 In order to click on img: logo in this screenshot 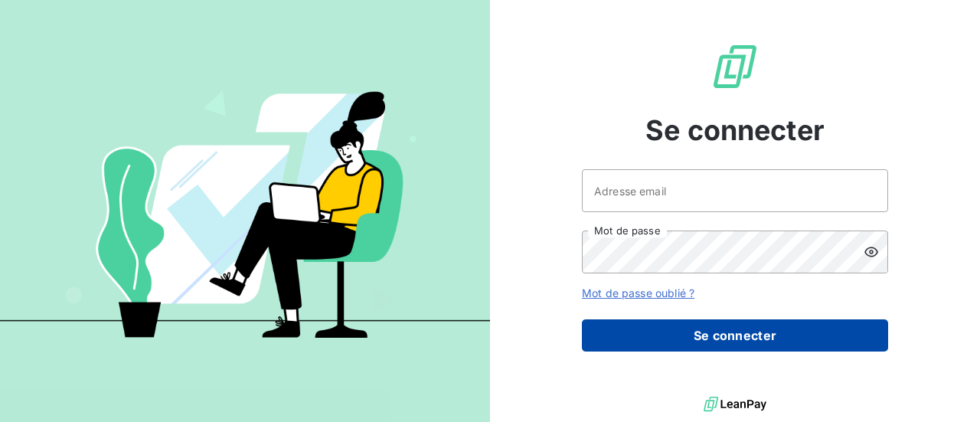, I will do `click(735, 405)`.